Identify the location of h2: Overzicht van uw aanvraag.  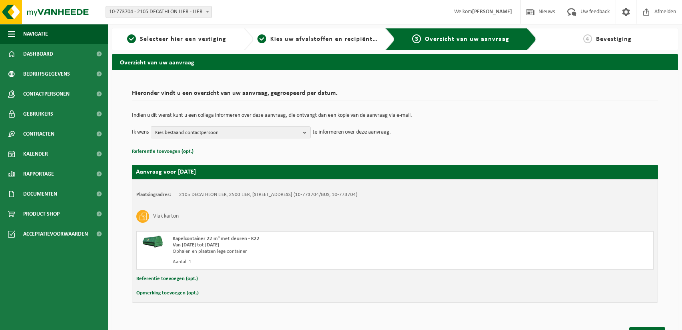
(395, 62).